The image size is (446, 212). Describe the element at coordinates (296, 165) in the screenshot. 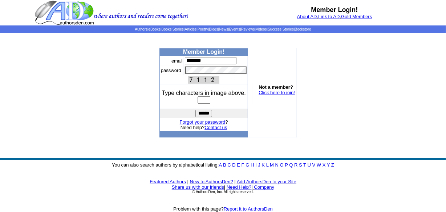

I see `a: R` at that location.